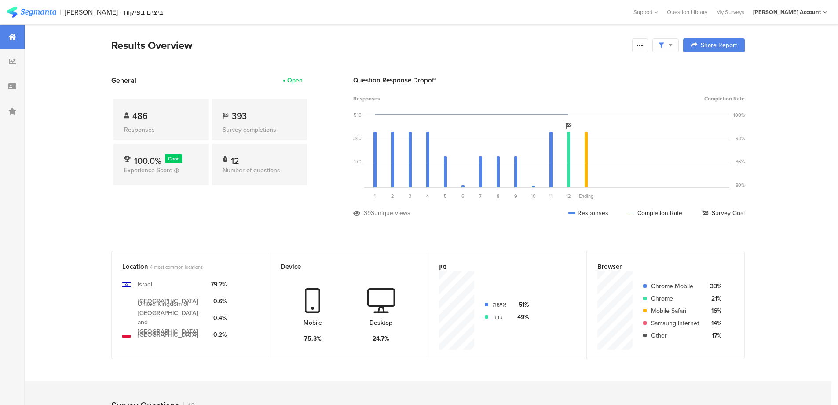 Image resolution: width=838 pixels, height=405 pixels. I want to click on span: Share Report, so click(719, 45).